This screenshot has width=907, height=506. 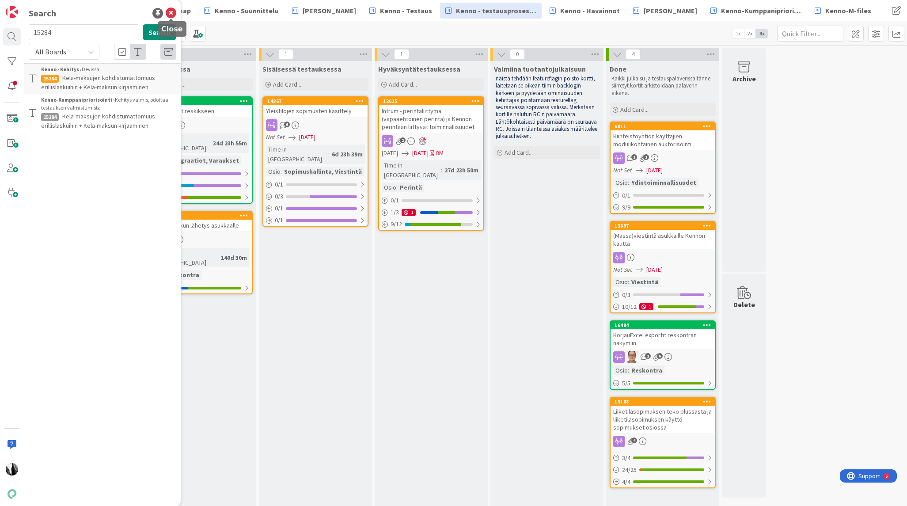 What do you see at coordinates (431, 119) in the screenshot?
I see `div: Intrum - perintäliittymä (vapaaehtoinen perintä) ja Kennon perintään liittyvät toiminnallisuudet` at bounding box center [431, 119].